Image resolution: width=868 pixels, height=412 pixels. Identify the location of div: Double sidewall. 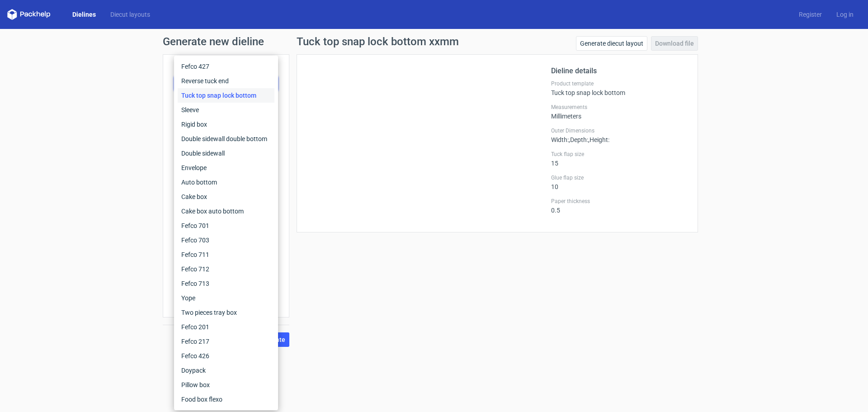
(226, 154).